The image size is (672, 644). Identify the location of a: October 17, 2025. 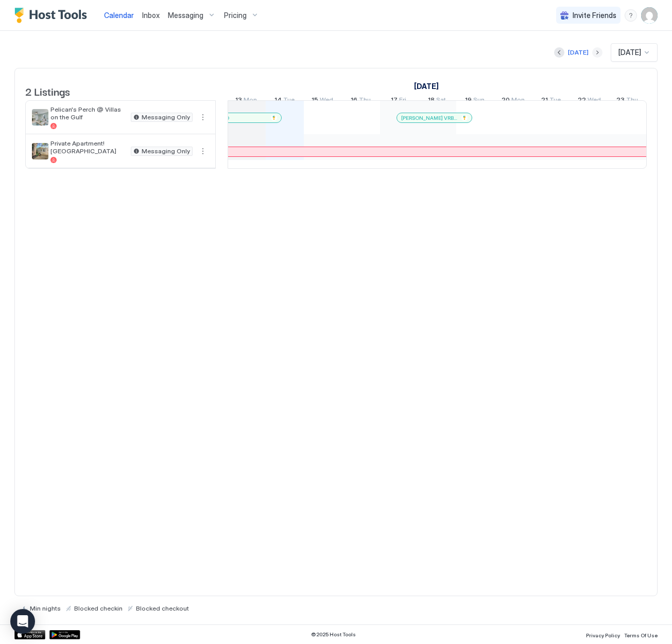
(398, 101).